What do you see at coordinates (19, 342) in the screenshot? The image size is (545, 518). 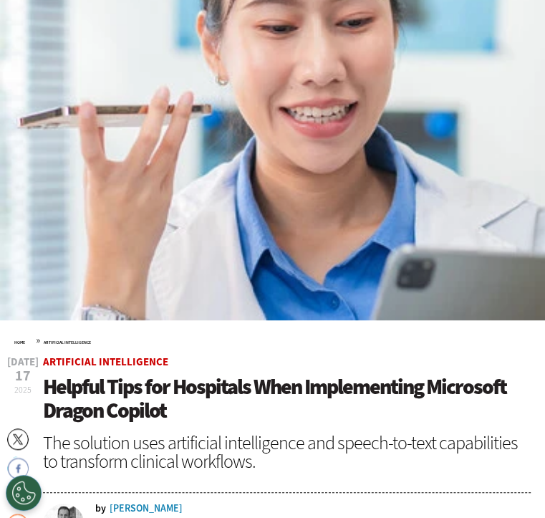 I see `a: Home` at bounding box center [19, 342].